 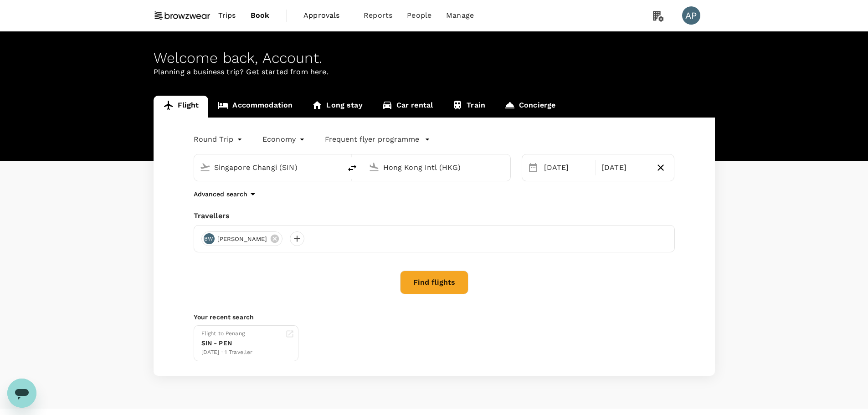 What do you see at coordinates (468, 106) in the screenshot?
I see `a: Train` at bounding box center [468, 106].